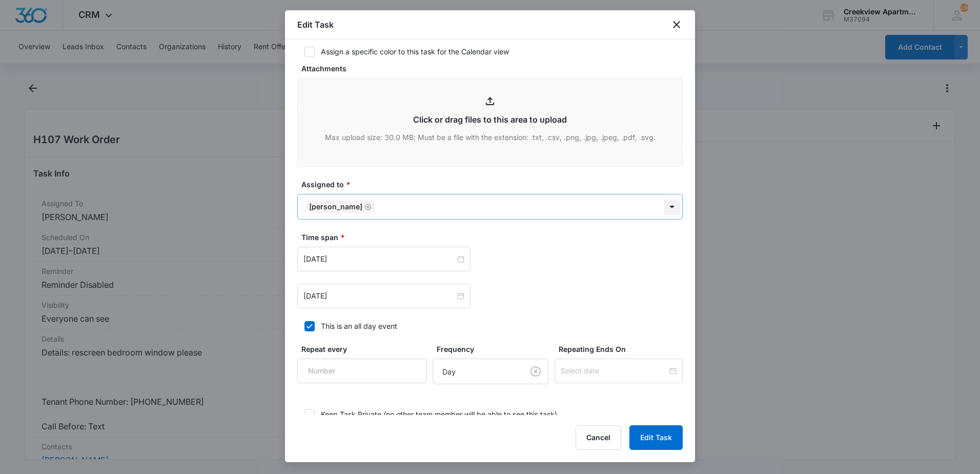 This screenshot has height=474, width=980. Describe the element at coordinates (379, 259) in the screenshot. I see `input: Sep 5, 2025` at that location.